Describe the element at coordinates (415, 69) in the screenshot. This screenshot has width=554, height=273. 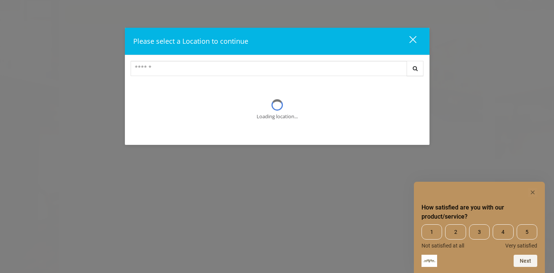
I see `i: Search button` at that location.